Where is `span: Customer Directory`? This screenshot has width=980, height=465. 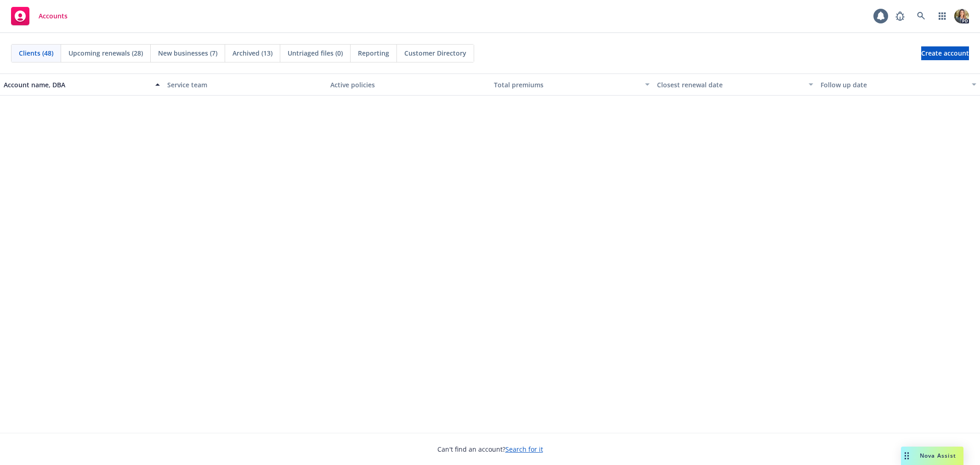
span: Customer Directory is located at coordinates (436, 52).